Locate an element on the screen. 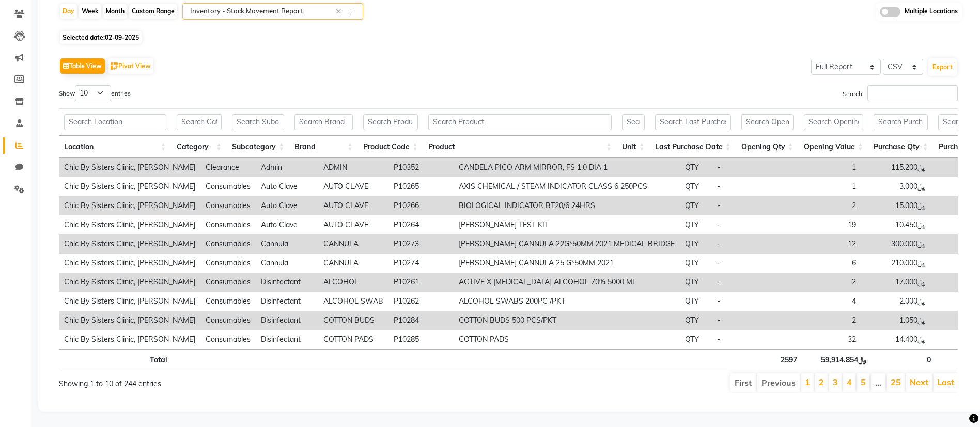 The image size is (980, 427). td: AXIS CHEMICAL / STEAM INDICATOR CLASS 6 250PCS is located at coordinates (567, 186).